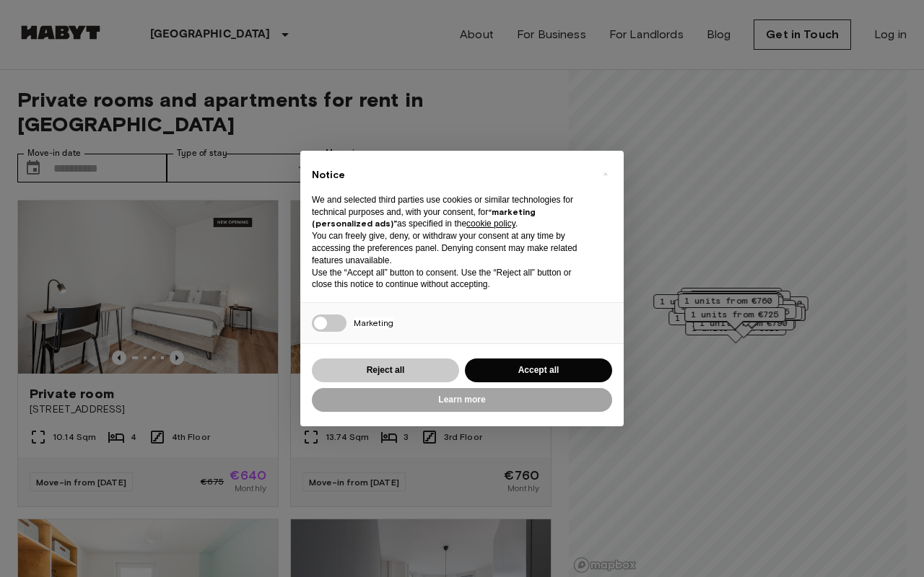  Describe the element at coordinates (450, 279) in the screenshot. I see `p: Use the “Accept all” button to consent. Use the “Reject all” button or close this notice to conti...` at that location.